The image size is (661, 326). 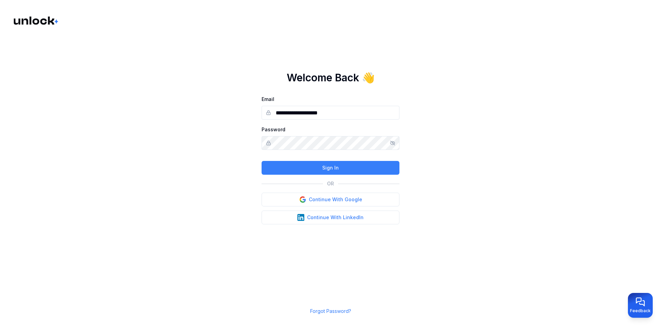 I want to click on button: Show/hide password, so click(x=393, y=143).